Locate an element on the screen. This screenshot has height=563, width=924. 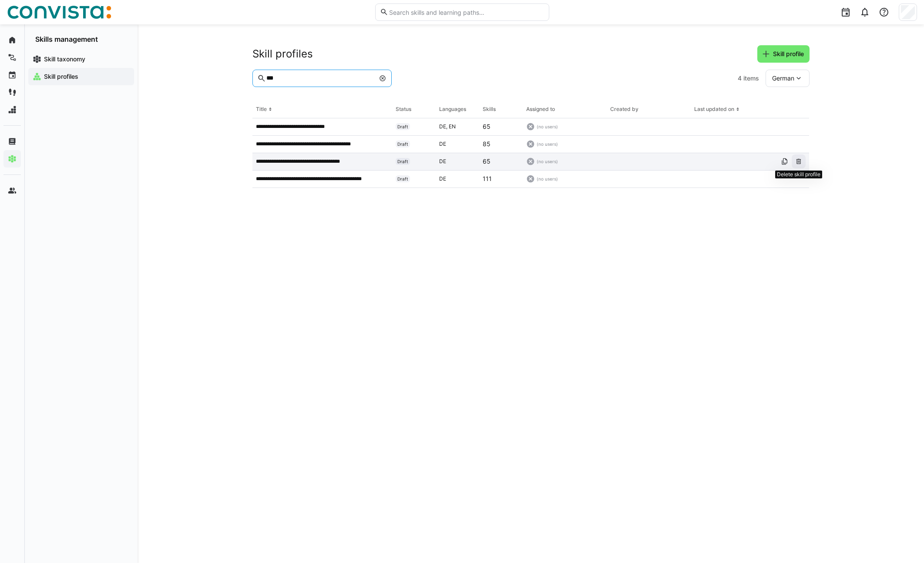
p: 85 is located at coordinates (486, 144).